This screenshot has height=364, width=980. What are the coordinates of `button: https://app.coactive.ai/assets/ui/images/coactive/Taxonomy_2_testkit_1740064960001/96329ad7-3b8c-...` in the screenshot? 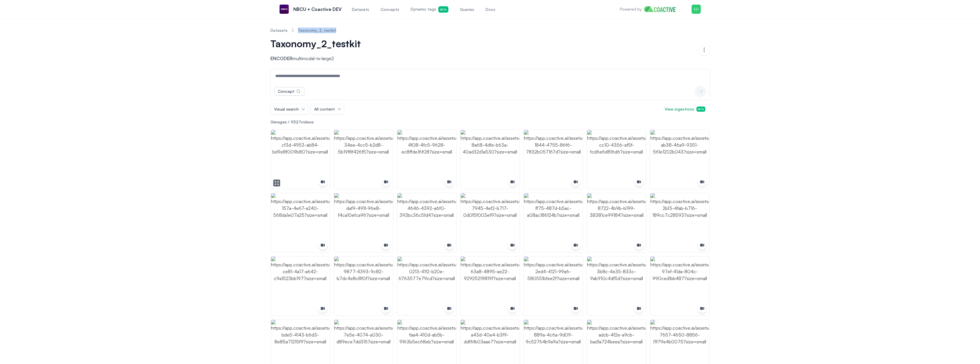 It's located at (617, 286).